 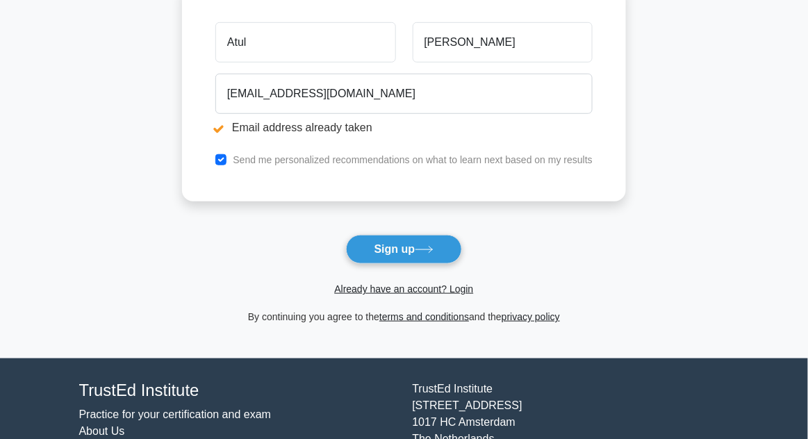 What do you see at coordinates (102, 431) in the screenshot?
I see `a: About Us` at bounding box center [102, 431].